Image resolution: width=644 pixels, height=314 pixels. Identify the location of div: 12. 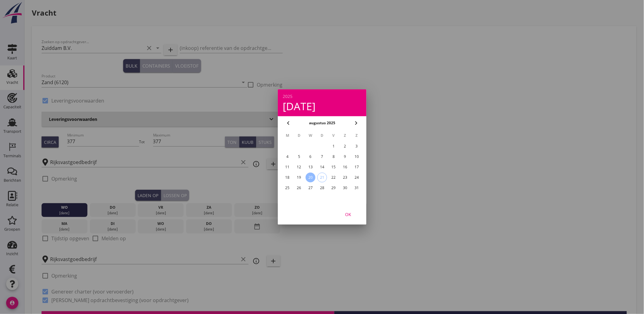
(299, 167).